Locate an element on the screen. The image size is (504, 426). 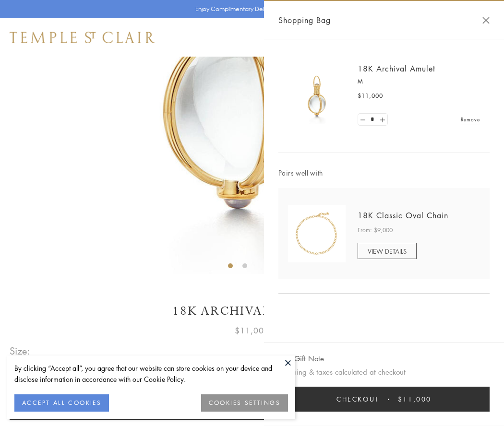
button: Add Gift Note is located at coordinates (301, 358).